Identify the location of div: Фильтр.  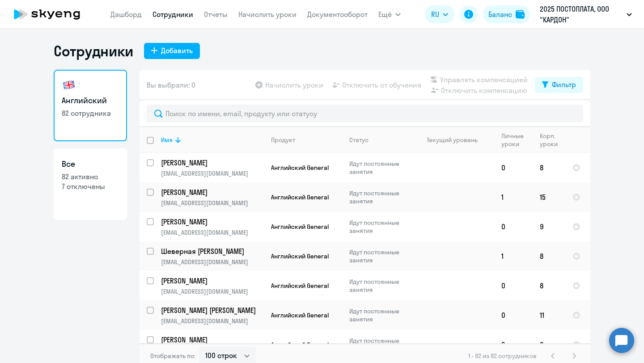
(564, 84).